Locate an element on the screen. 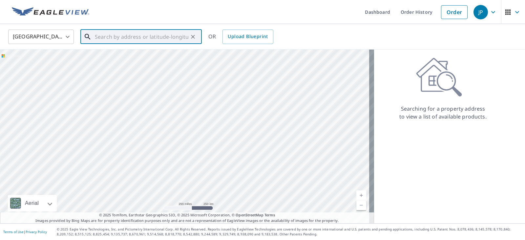 This screenshot has width=525, height=240. a: Upload Blueprint is located at coordinates (248, 37).